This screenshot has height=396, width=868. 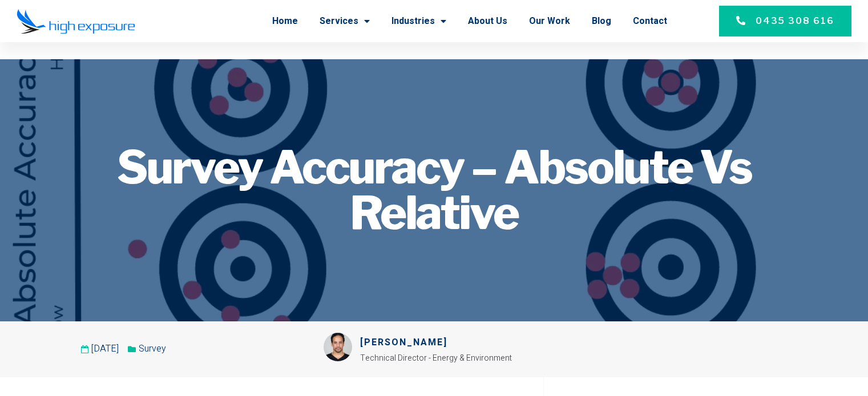 What do you see at coordinates (550, 21) in the screenshot?
I see `a: Our Work` at bounding box center [550, 21].